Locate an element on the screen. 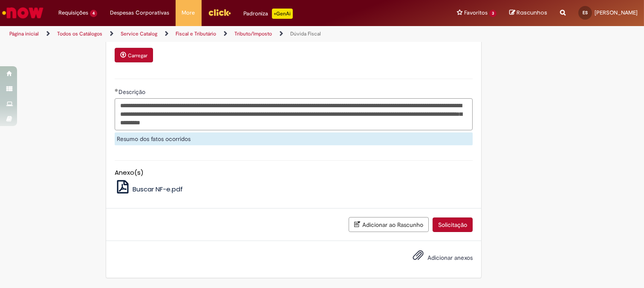  span: Inserir XML das Notas que estão sendo questionadas is located at coordinates (190, 38).